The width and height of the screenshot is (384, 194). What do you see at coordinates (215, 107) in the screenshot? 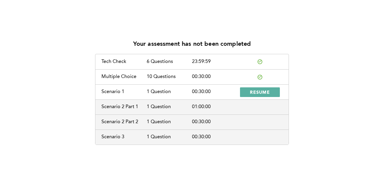
I see `div: 01:00:00` at bounding box center [215, 107].